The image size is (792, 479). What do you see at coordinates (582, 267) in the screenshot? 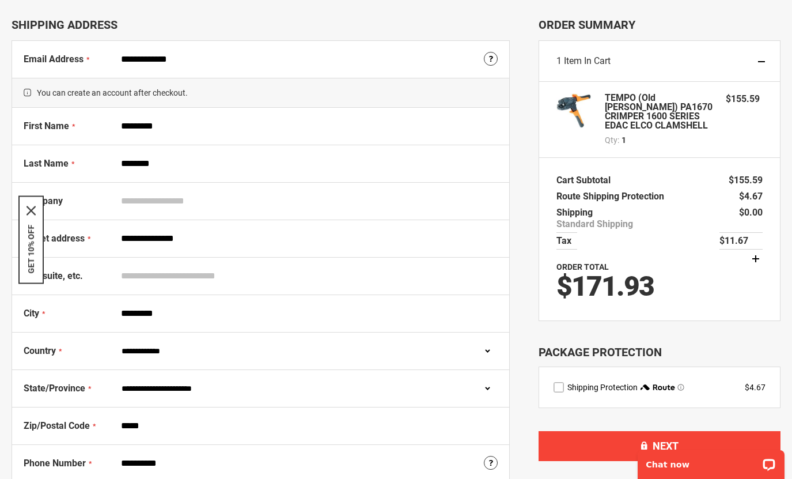
I see `strong: Order Total` at bounding box center [582, 267].